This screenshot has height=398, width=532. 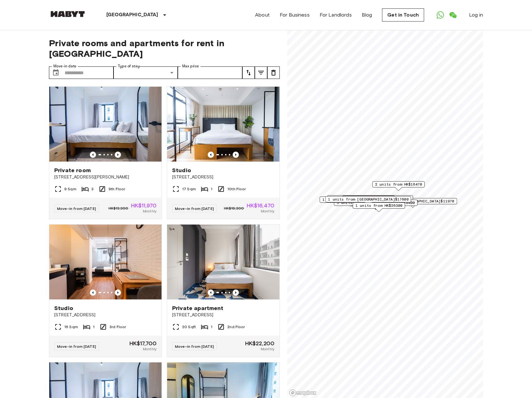 I want to click on span: 3, so click(x=93, y=189).